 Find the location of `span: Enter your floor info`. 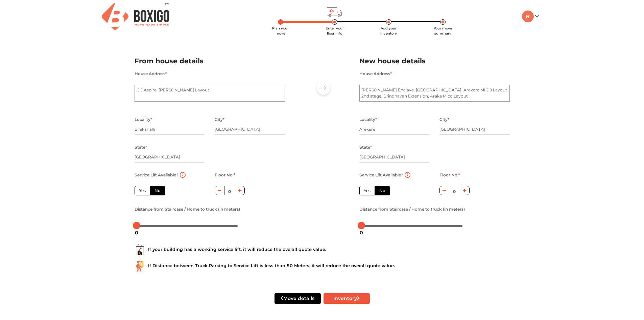

span: Enter your floor info is located at coordinates (335, 31).